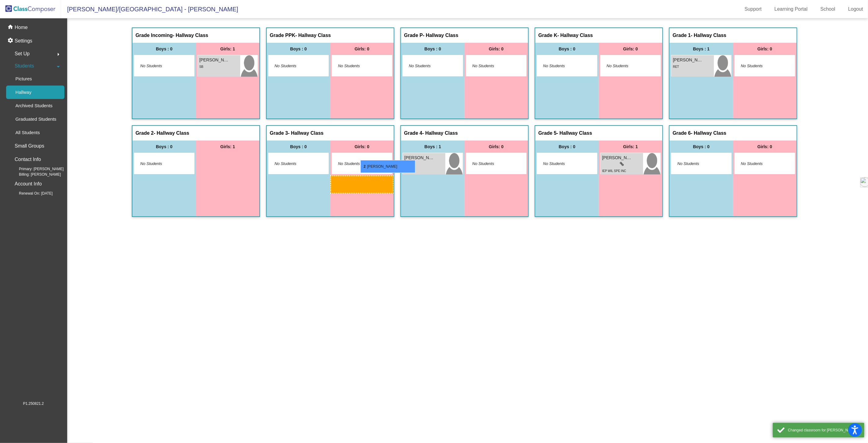 Image resolution: width=868 pixels, height=443 pixels. Describe the element at coordinates (24, 41) in the screenshot. I see `p: Settings` at that location.